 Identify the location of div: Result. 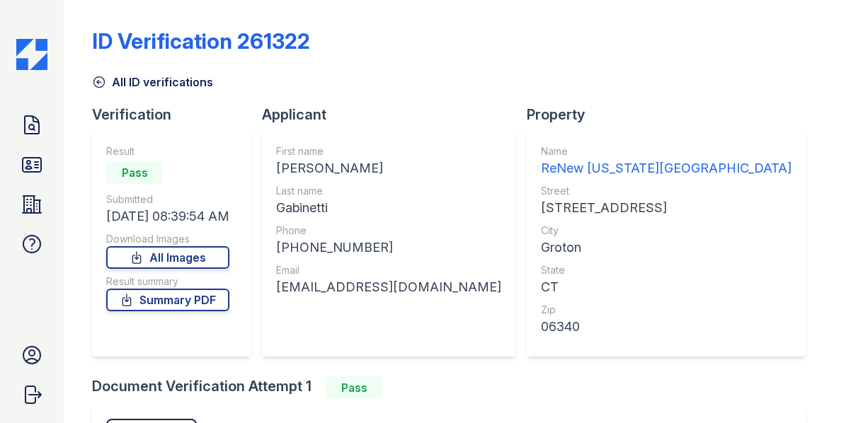
(168, 152).